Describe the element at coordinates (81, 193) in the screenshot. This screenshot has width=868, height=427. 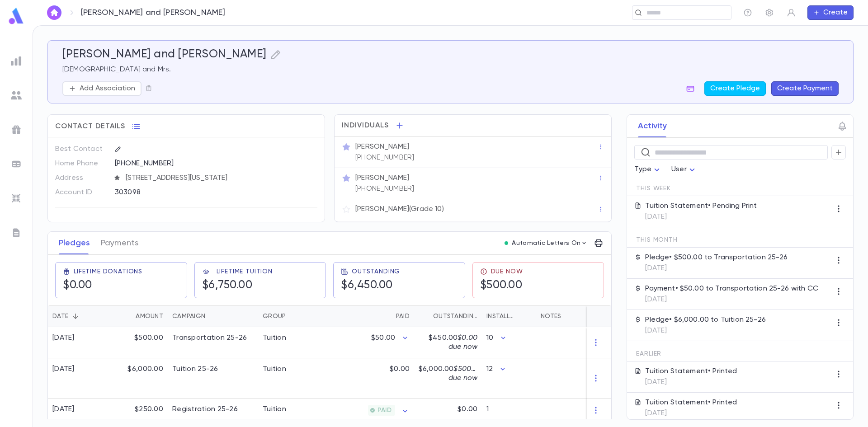
I see `p: Account ID` at that location.